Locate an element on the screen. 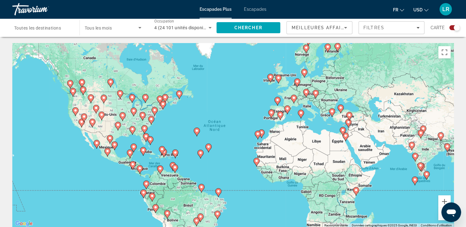 The image size is (466, 227). span: 4 (24 101 unités disponibles) is located at coordinates (184, 28).